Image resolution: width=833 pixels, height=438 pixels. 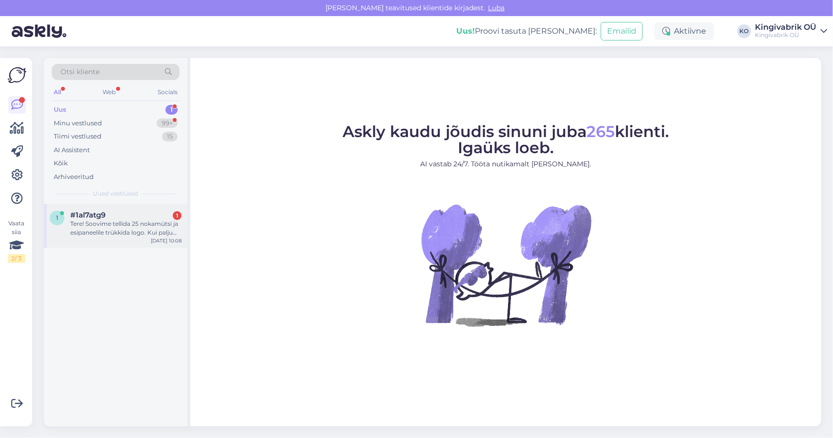 What do you see at coordinates (17, 241) in the screenshot?
I see `div: Vaata siia` at bounding box center [17, 241].